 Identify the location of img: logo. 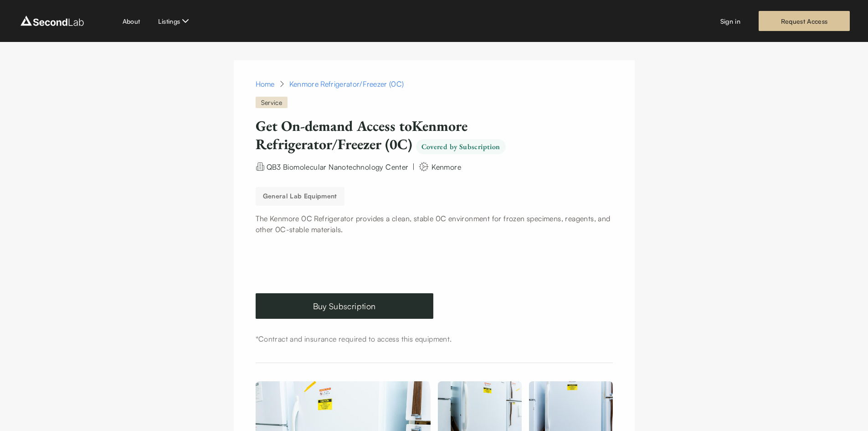
(52, 21).